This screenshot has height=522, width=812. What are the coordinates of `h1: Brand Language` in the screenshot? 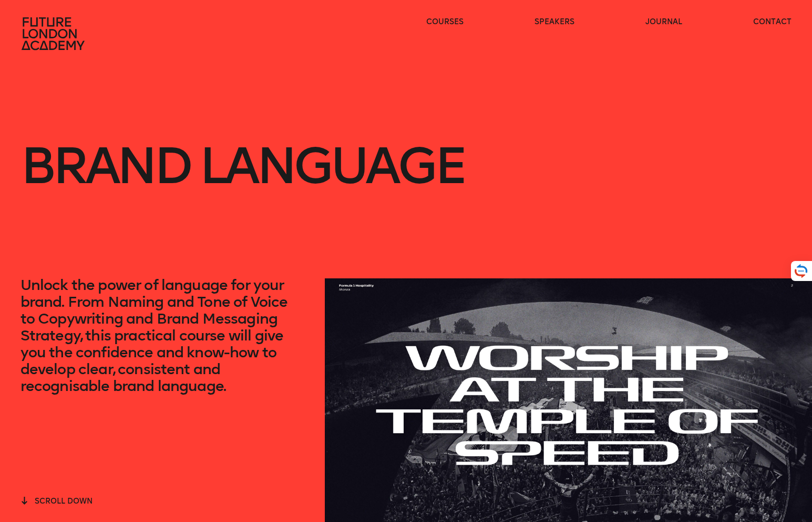 It's located at (242, 165).